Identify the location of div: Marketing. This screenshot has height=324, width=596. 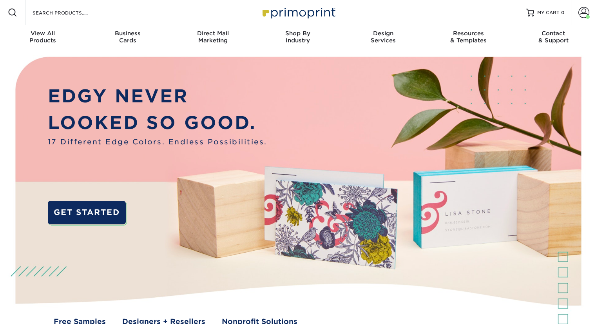
(213, 37).